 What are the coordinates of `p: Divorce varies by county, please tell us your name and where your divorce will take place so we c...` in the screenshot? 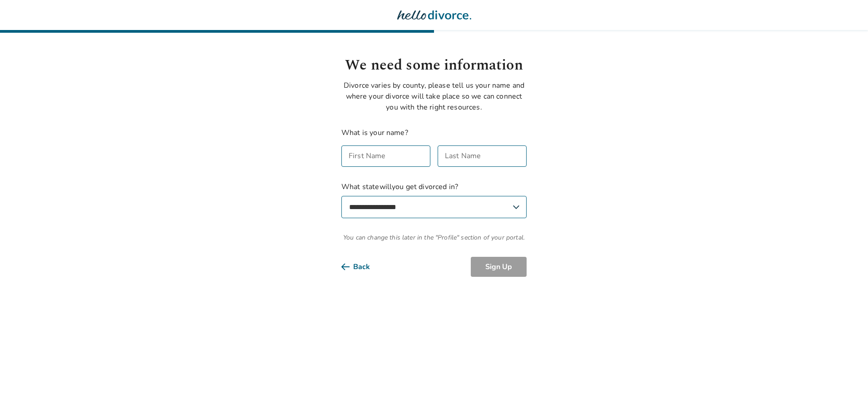 It's located at (434, 97).